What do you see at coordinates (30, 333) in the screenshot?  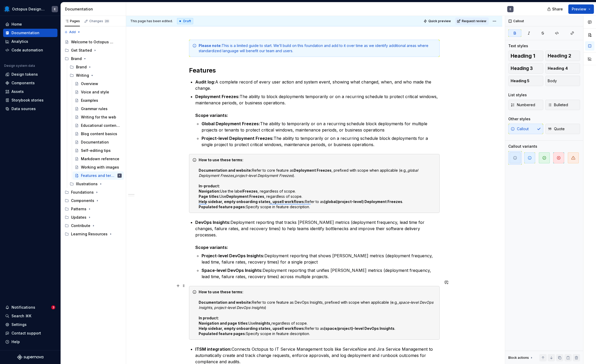 I see `button: Contact support` at bounding box center [30, 333].